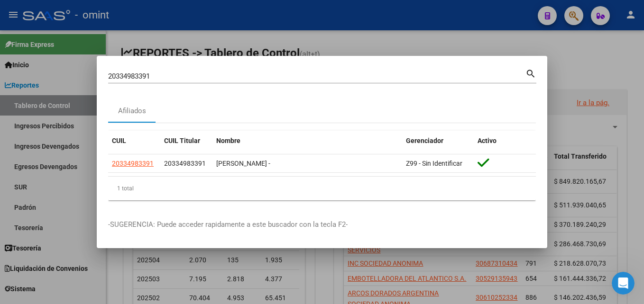 This screenshot has height=304, width=644. What do you see at coordinates (182, 141) in the screenshot?
I see `span: CUIL Titular` at bounding box center [182, 141].